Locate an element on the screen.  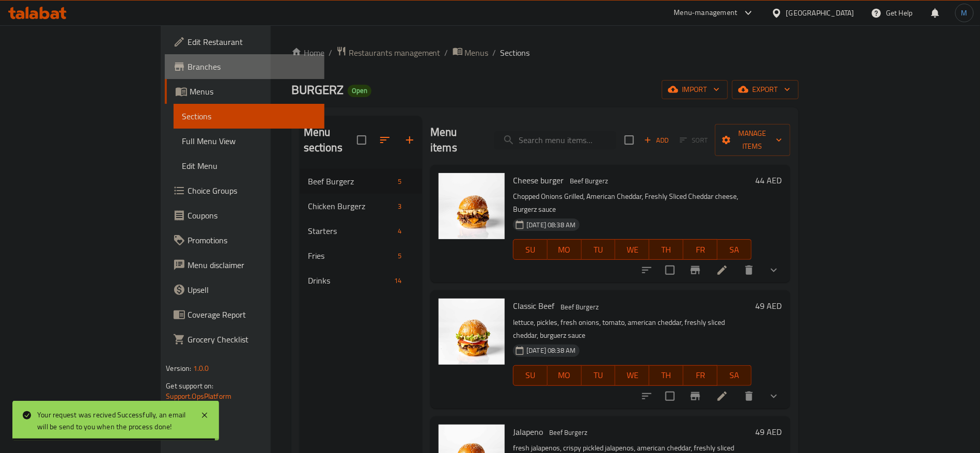
div: Fries5 is located at coordinates (361, 256).